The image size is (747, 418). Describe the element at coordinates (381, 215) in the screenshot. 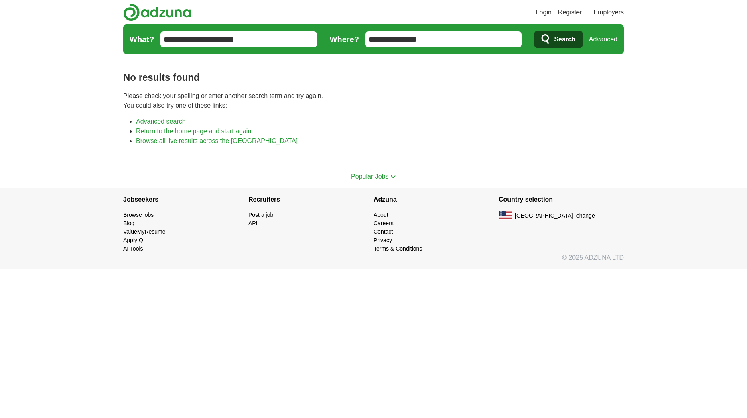

I see `a: About` at that location.